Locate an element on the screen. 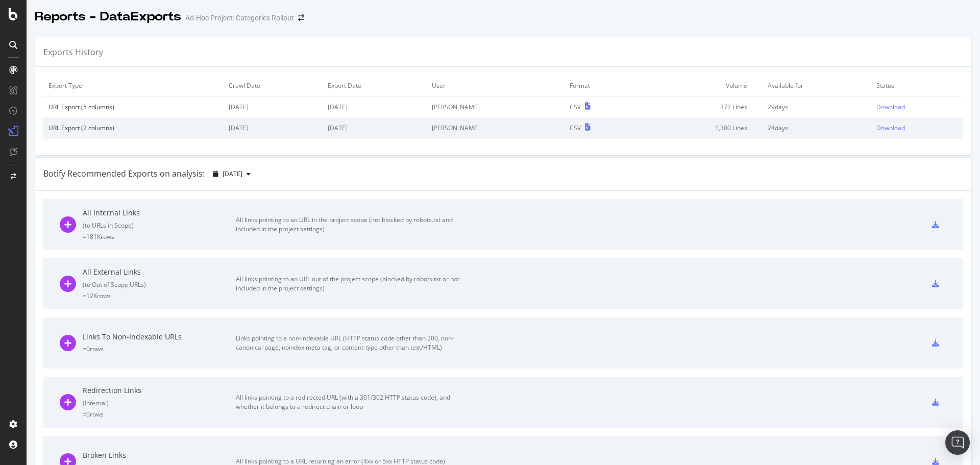 The height and width of the screenshot is (465, 980). span: 2025 Aug. 21st is located at coordinates (232, 173).